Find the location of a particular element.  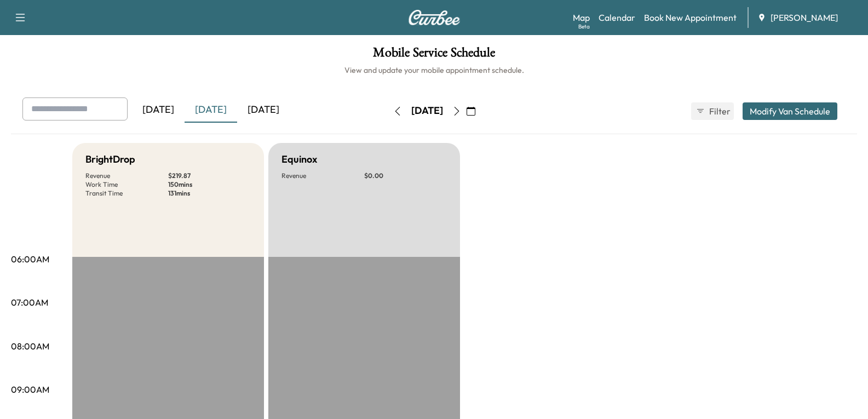

button: Modify Van Schedule is located at coordinates (790, 112).